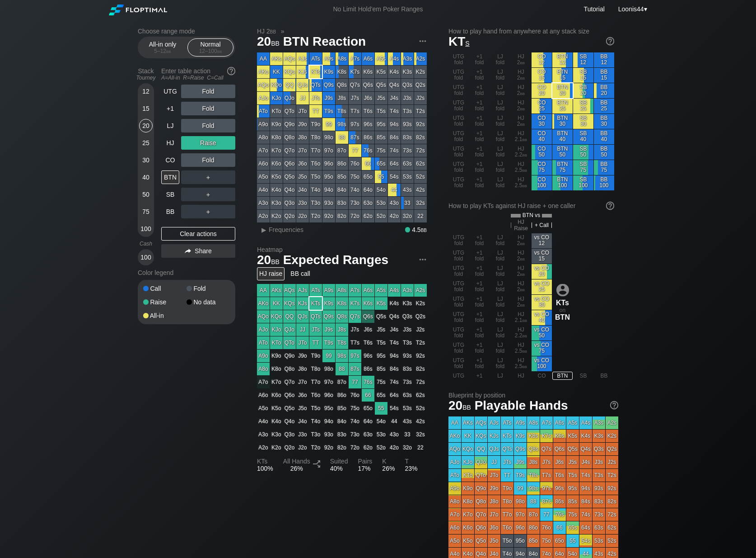  I want to click on div: 72s, so click(421, 151).